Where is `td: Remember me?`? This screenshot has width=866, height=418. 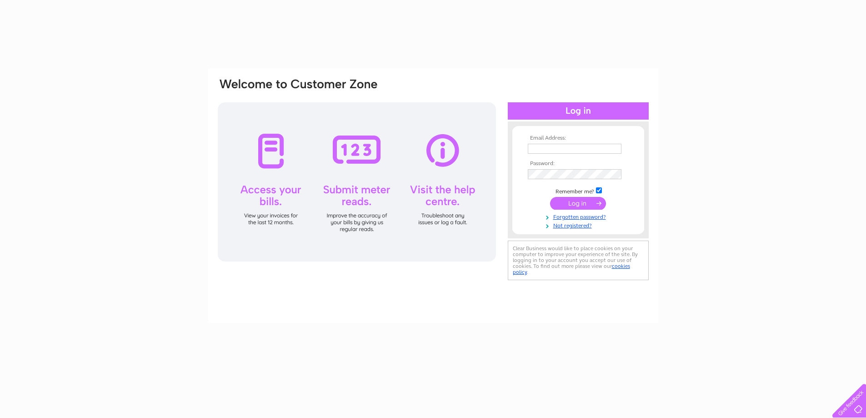
td: Remember me? is located at coordinates (579, 191).